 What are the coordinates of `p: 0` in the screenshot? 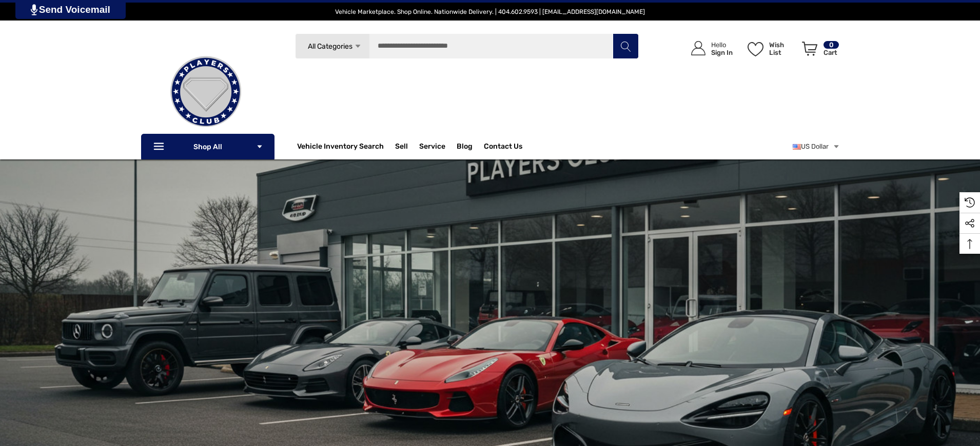 It's located at (831, 45).